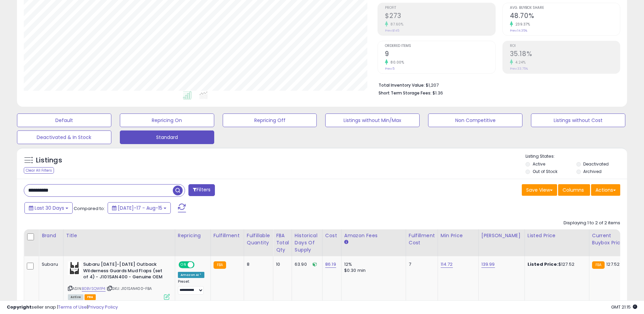 The height and width of the screenshot is (314, 644). I want to click on img: 31V939LjJ-L._SL40_.jpg, so click(75, 268).